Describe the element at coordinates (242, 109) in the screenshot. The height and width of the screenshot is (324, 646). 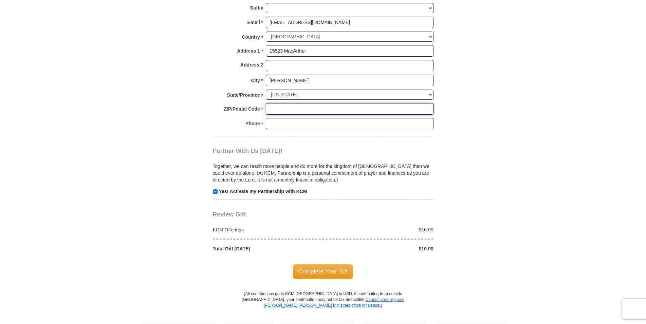
I see `strong: ZIP/Postal Code` at that location.